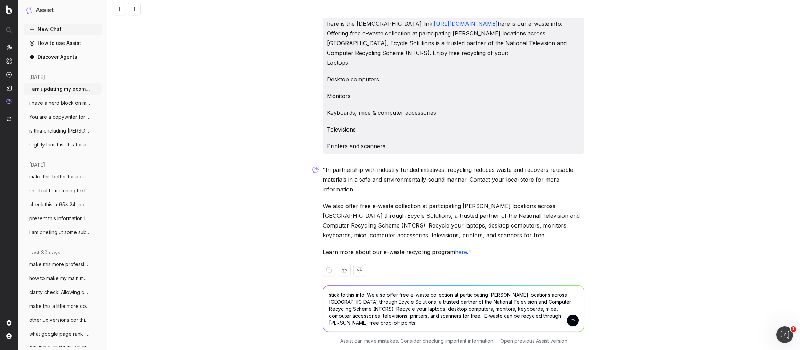  I want to click on button: present this information in a clear, tig, so click(63, 219).